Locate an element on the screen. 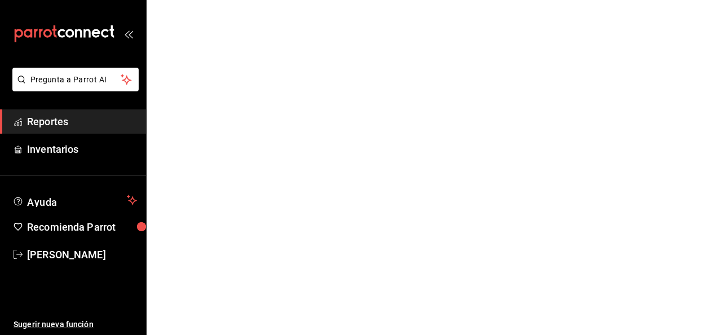  font: Recomienda Parrot is located at coordinates (71, 226).